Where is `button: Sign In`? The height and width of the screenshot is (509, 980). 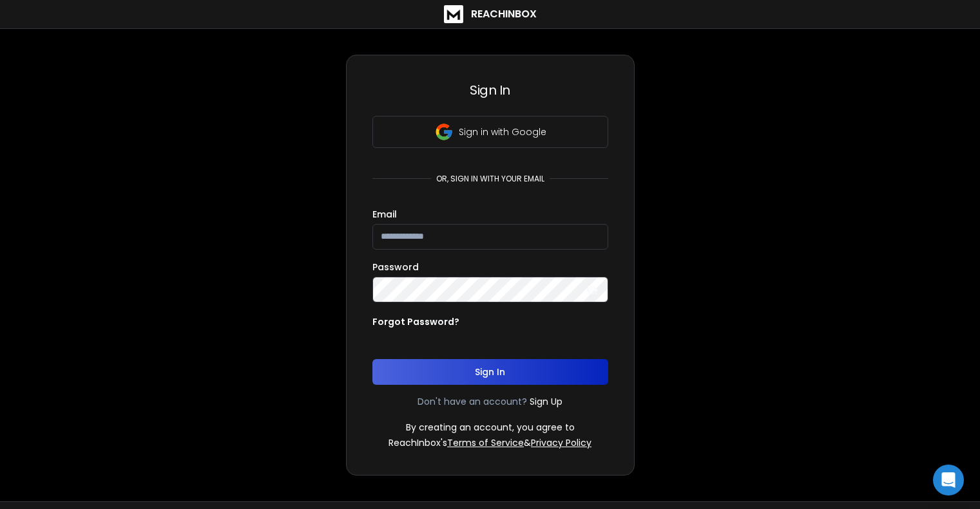 button: Sign In is located at coordinates (490, 372).